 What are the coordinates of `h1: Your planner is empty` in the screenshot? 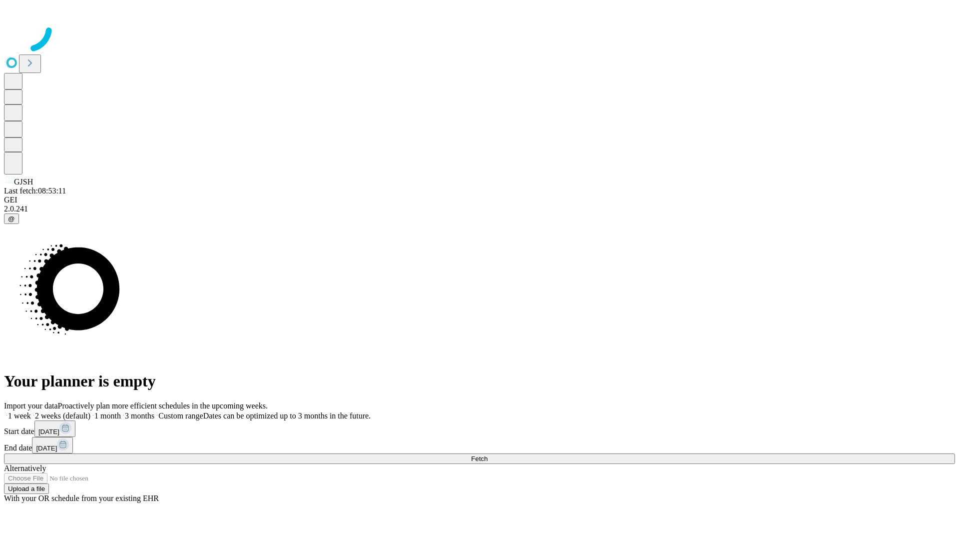 It's located at (480, 381).